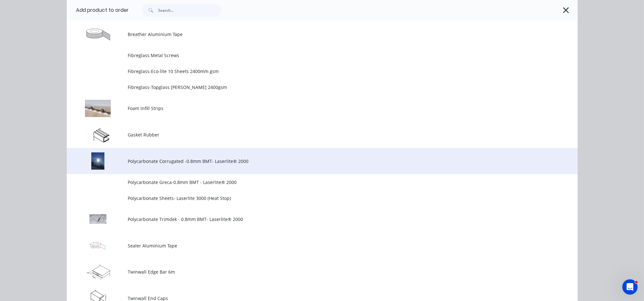 The height and width of the screenshot is (301, 644). What do you see at coordinates (308, 108) in the screenshot?
I see `span: Foam Infill Strips` at bounding box center [308, 108].